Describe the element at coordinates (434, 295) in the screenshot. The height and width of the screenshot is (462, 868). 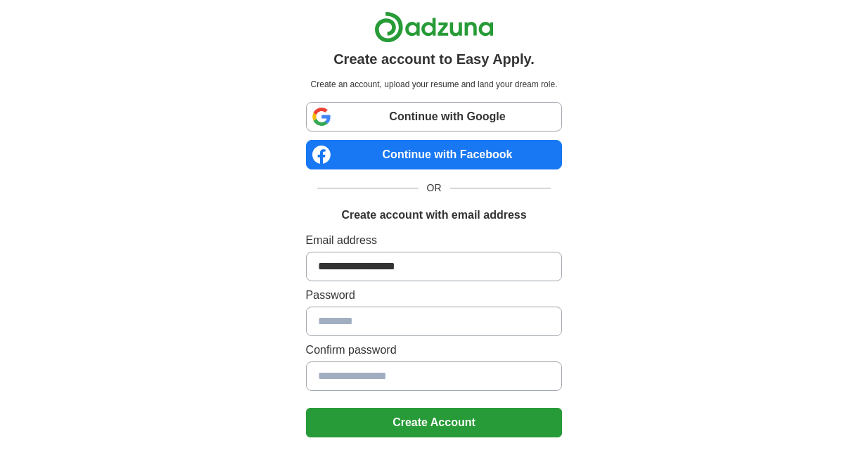
I see `label: Password` at that location.